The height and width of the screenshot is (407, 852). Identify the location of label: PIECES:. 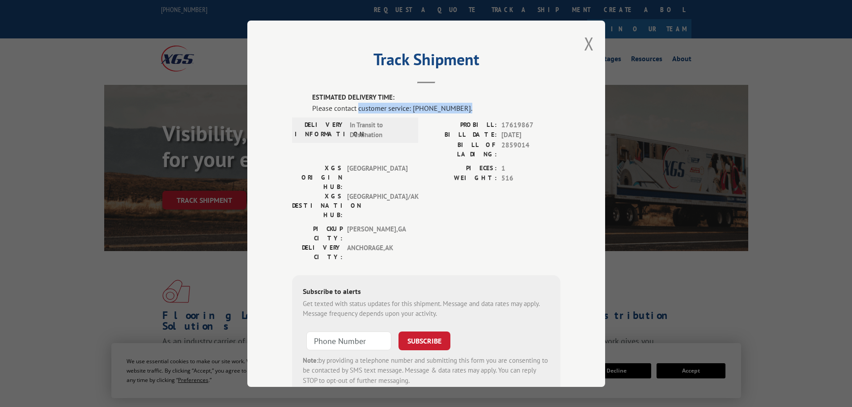
(461, 168).